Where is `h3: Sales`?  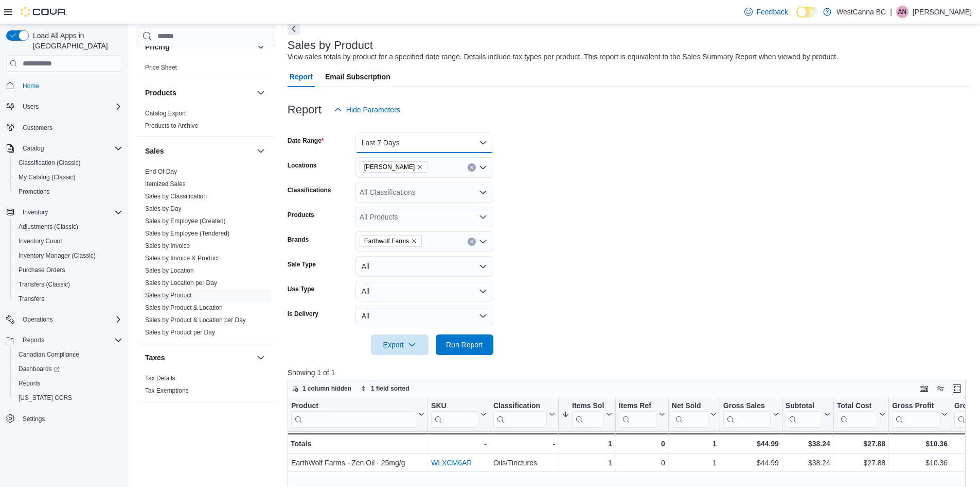
h3: Sales is located at coordinates (154, 151).